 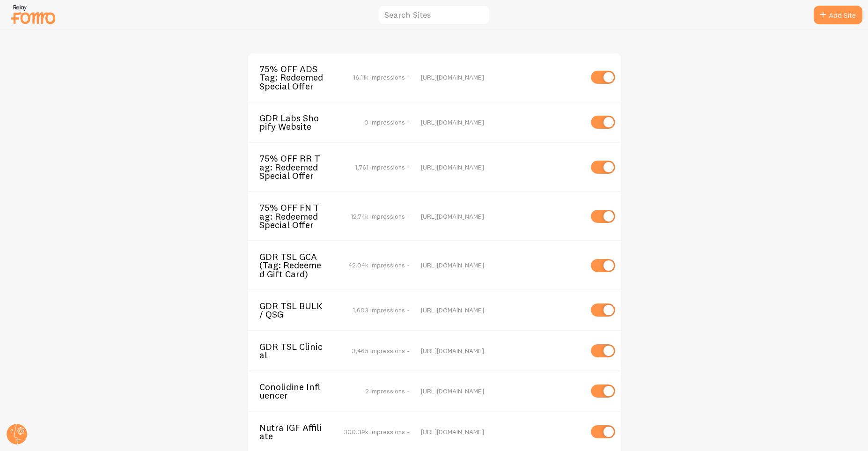 What do you see at coordinates (297, 78) in the screenshot?
I see `span: 75% OFF ADS Tag: Redeemed Special Offer` at bounding box center [297, 78].